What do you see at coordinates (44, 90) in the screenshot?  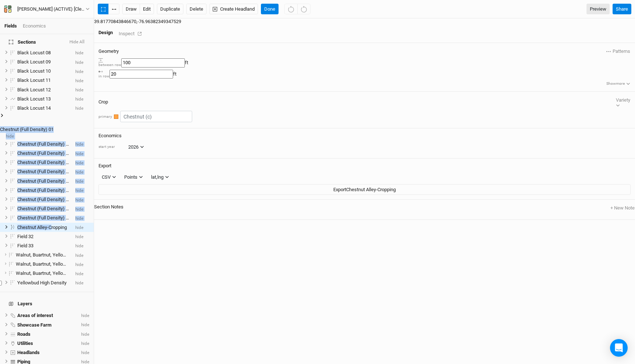 I see `div: Black Locust 12` at bounding box center [44, 90].